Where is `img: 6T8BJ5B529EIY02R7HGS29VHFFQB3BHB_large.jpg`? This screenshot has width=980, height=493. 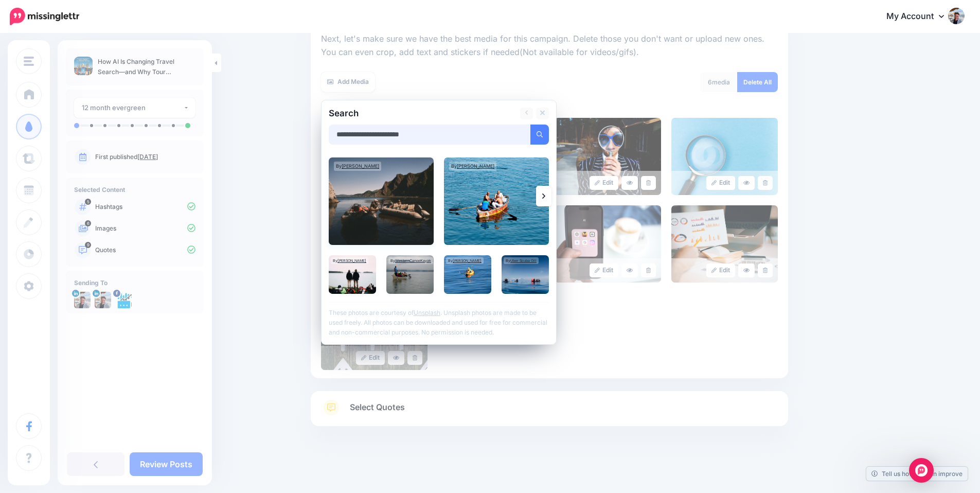 img: 6T8BJ5B529EIY02R7HGS29VHFFQB3BHB_large.jpg is located at coordinates (724, 156).